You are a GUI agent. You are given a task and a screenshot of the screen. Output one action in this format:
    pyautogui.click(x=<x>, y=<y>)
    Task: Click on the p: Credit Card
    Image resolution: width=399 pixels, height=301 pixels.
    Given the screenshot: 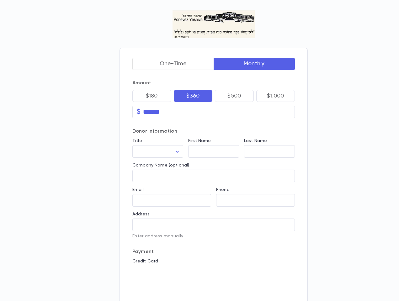 What is the action you would take?
    pyautogui.click(x=214, y=261)
    